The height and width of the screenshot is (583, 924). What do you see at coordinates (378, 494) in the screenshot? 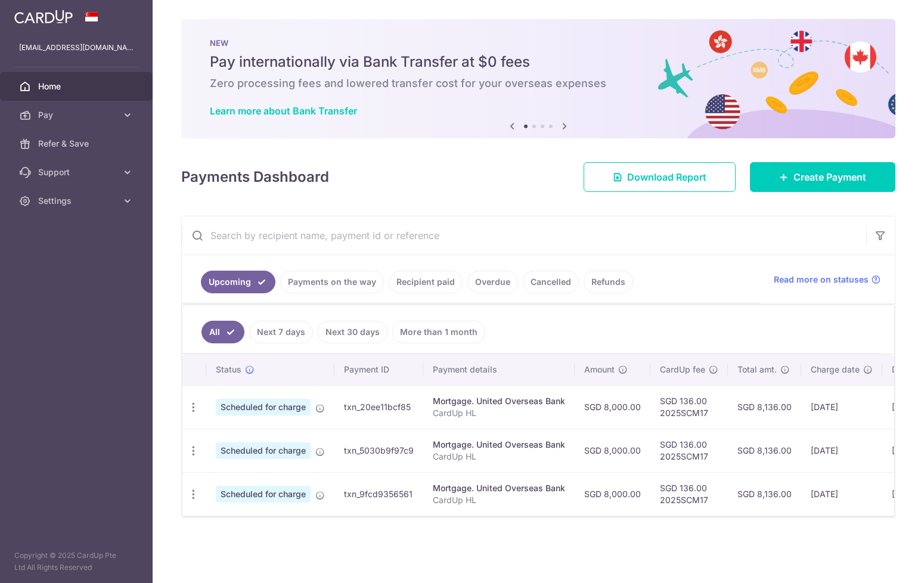
I see `td: txn_9fcd9356561` at bounding box center [378, 494].